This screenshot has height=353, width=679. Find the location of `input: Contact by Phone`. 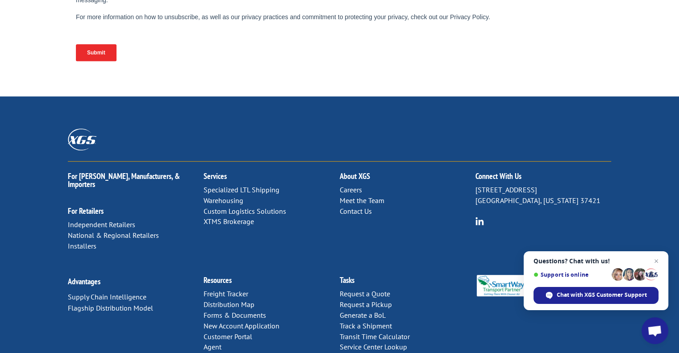

input: Contact by Phone is located at coordinates (273, 103).